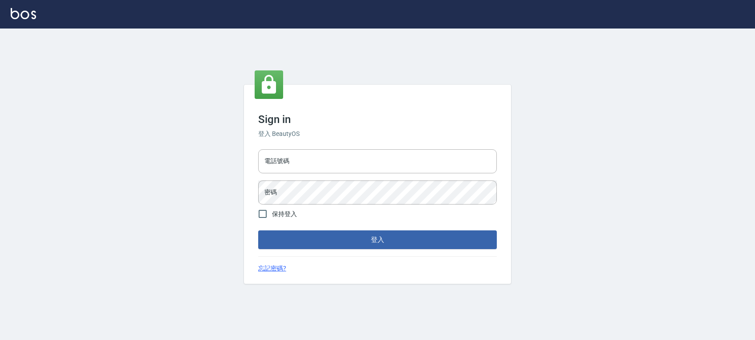  Describe the element at coordinates (377, 134) in the screenshot. I see `h6: 登入 BeautyOS` at that location.